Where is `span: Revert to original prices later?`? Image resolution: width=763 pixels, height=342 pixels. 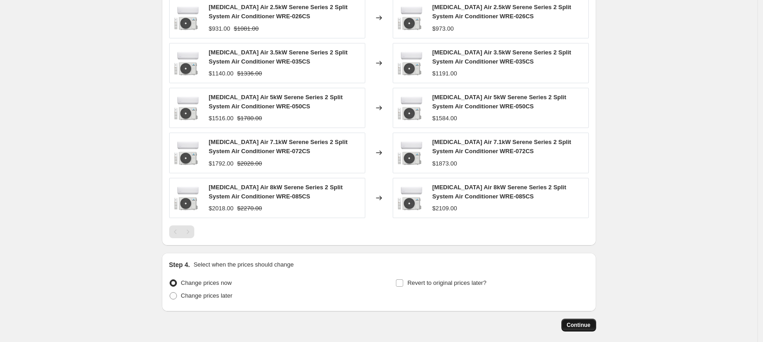 span: Revert to original prices later? is located at coordinates (446, 282).